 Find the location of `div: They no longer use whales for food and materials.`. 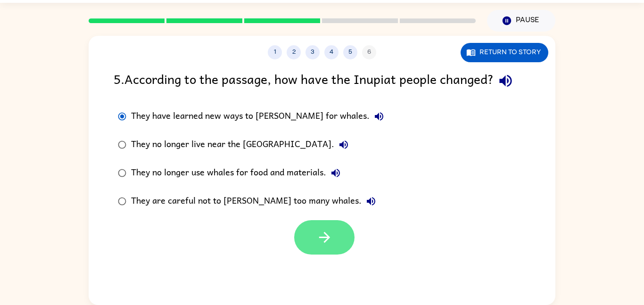

div: They no longer use whales for food and materials. is located at coordinates (238, 173).